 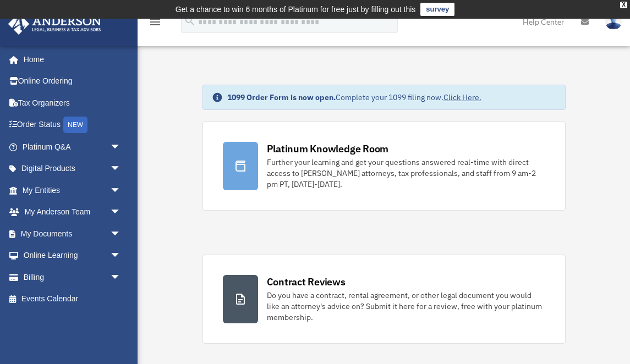 What do you see at coordinates (295, 9) in the screenshot?
I see `div: Get a chance to win 6 months of Platinum for free just by filling out this` at bounding box center [295, 9].